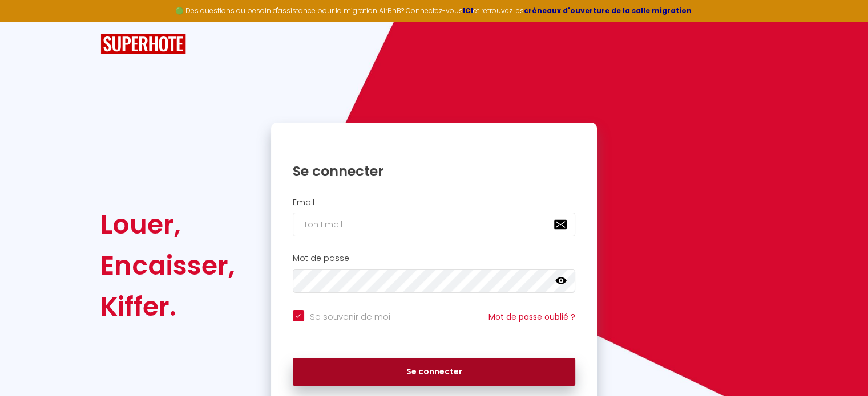 Image resolution: width=868 pixels, height=396 pixels. Describe the element at coordinates (434, 372) in the screenshot. I see `button: Se connecter` at that location.